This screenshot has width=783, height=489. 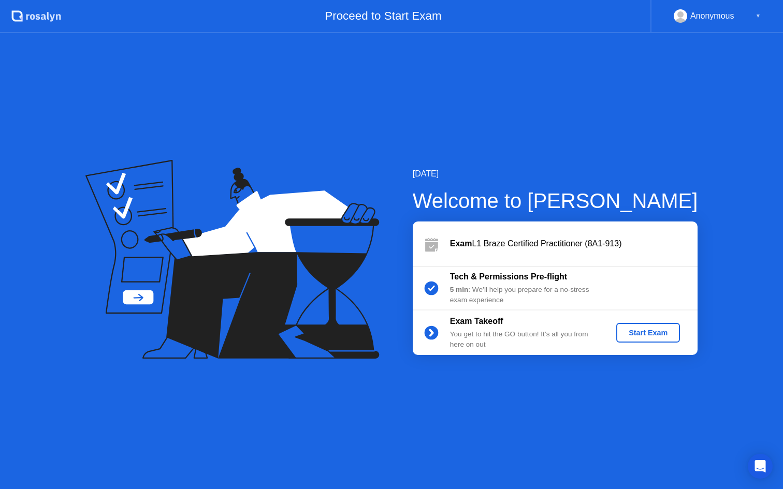 What do you see at coordinates (648, 333) in the screenshot?
I see `button: Start Exam` at bounding box center [648, 333].